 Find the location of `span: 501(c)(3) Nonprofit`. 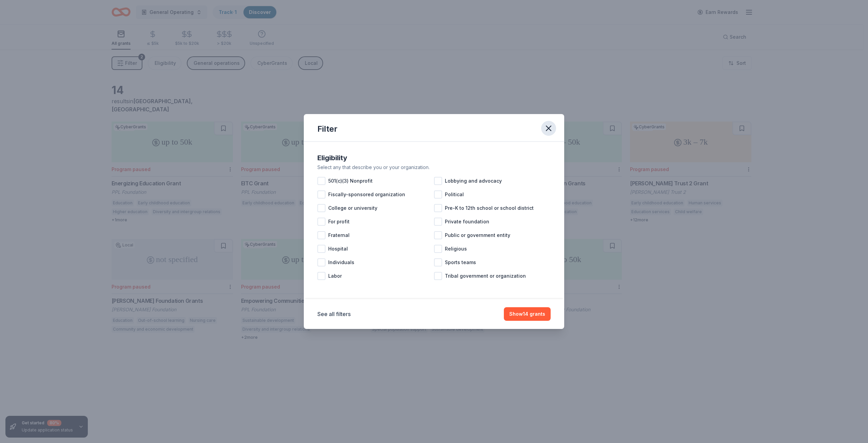

span: 501(c)(3) Nonprofit is located at coordinates (350, 181).